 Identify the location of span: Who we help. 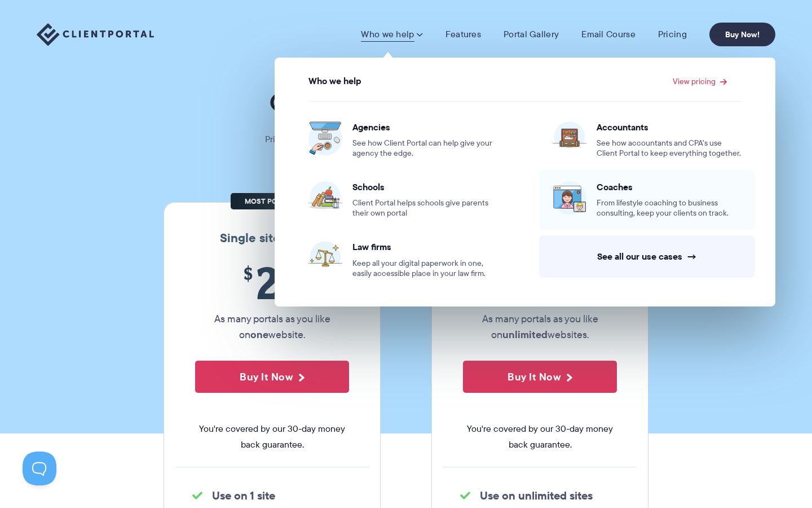
(335, 81).